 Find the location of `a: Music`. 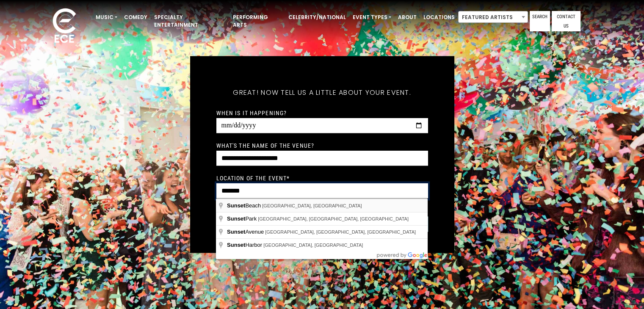

a: Music is located at coordinates (106, 17).